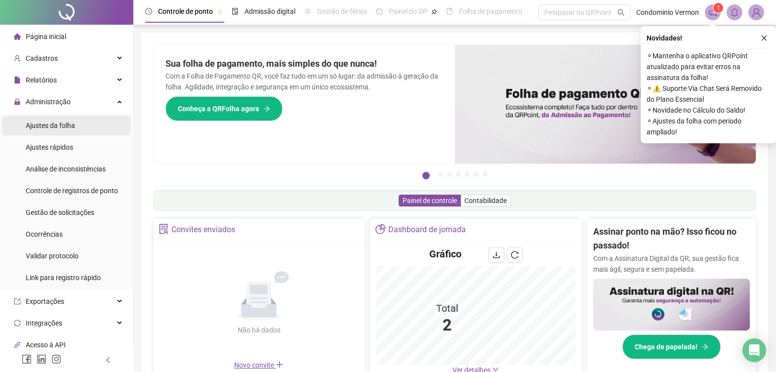  I want to click on img: banner%2F8d14a306-6205-4263-8e5b-06e9a85ad873.png, so click(606, 104).